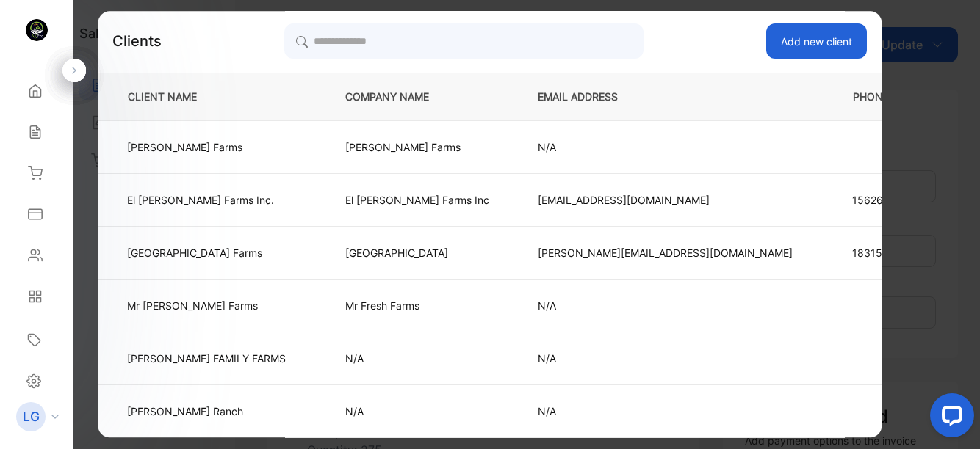 The image size is (980, 449). I want to click on p: PHONE NUMBER, so click(891, 97).